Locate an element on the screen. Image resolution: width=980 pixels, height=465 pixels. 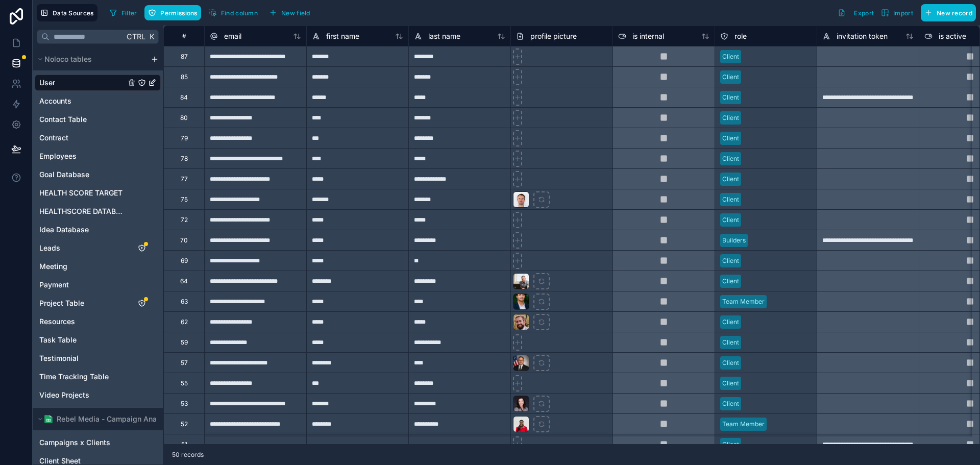
span: K is located at coordinates (152, 37).